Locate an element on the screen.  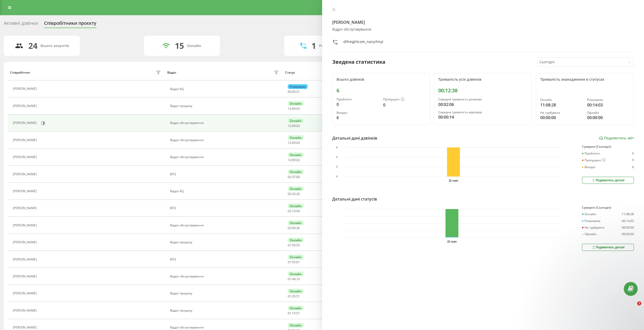
div: Всього дзвінків is located at coordinates (381, 79).